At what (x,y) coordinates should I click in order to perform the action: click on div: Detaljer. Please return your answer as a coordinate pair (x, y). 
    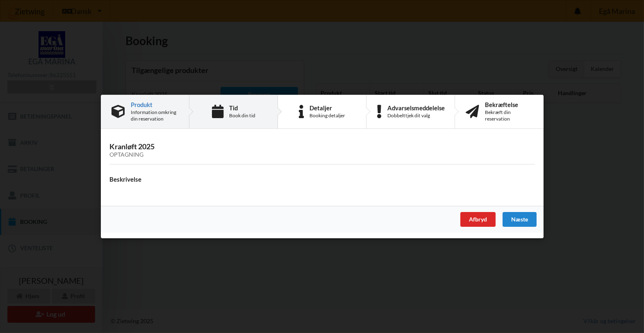
    Looking at the image, I should click on (327, 108).